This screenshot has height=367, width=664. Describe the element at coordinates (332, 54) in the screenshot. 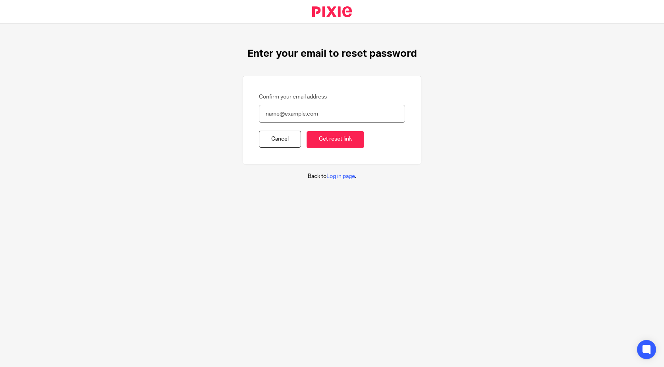

I see `h1: Enter your email to reset password` at that location.